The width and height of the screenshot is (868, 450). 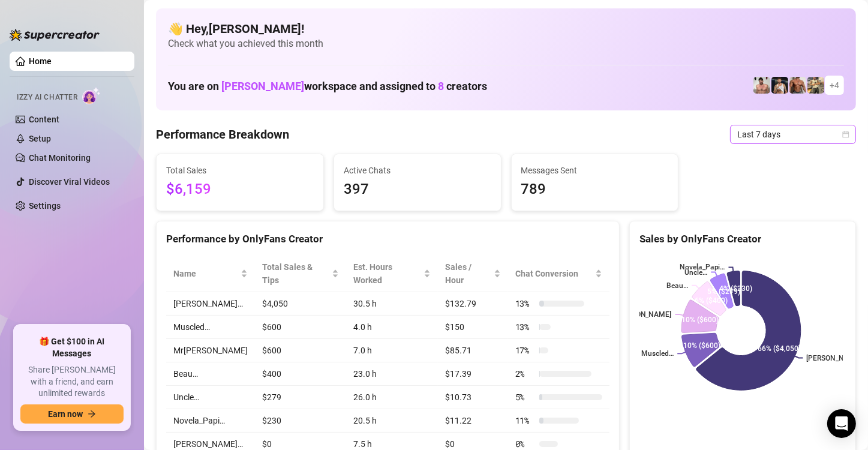 What do you see at coordinates (72, 347) in the screenshot?
I see `span: 🎁 Get $100 in AI Messages` at bounding box center [72, 347].